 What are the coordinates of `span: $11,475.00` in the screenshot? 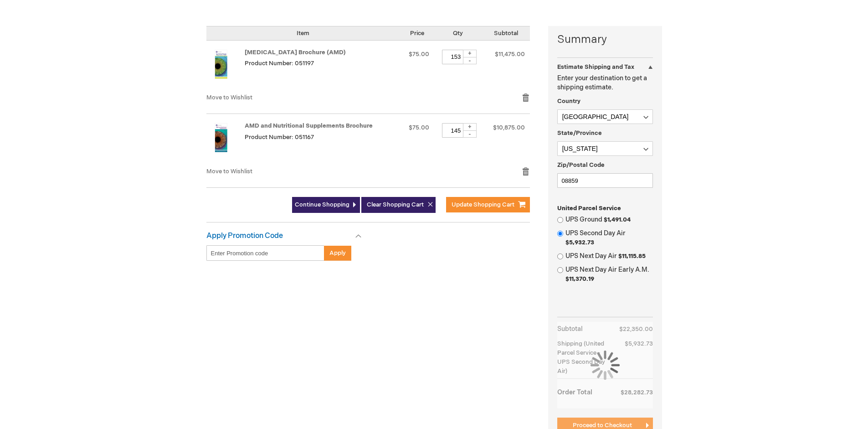 It's located at (510, 54).